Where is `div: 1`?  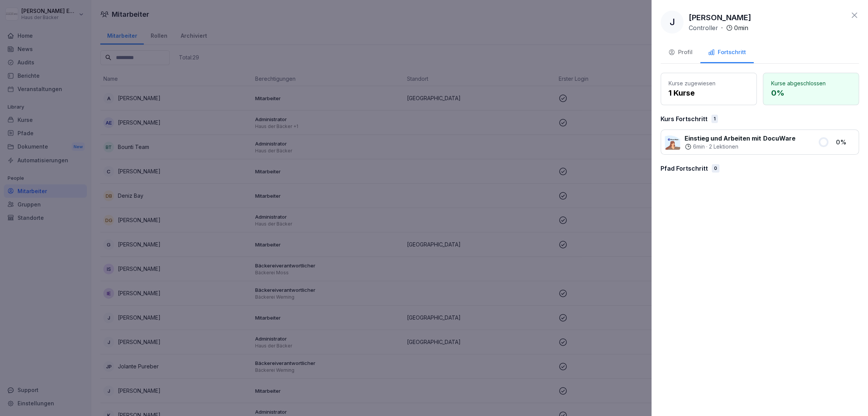
div: 1 is located at coordinates (714, 119).